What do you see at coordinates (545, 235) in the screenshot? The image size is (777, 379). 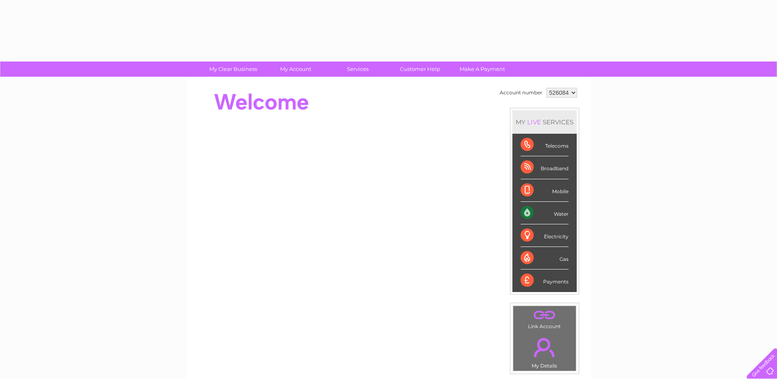 I see `div: Electricity` at bounding box center [545, 235].